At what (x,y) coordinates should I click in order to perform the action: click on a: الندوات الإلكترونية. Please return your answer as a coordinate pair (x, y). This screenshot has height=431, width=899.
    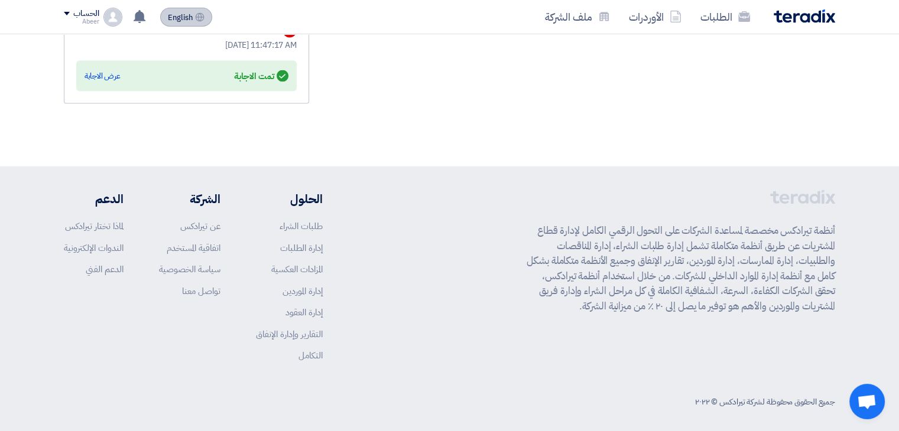
    Looking at the image, I should click on (93, 248).